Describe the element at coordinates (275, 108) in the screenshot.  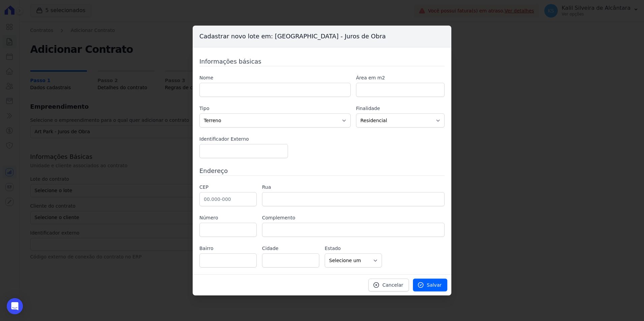
I see `label: Tipo` at that location.